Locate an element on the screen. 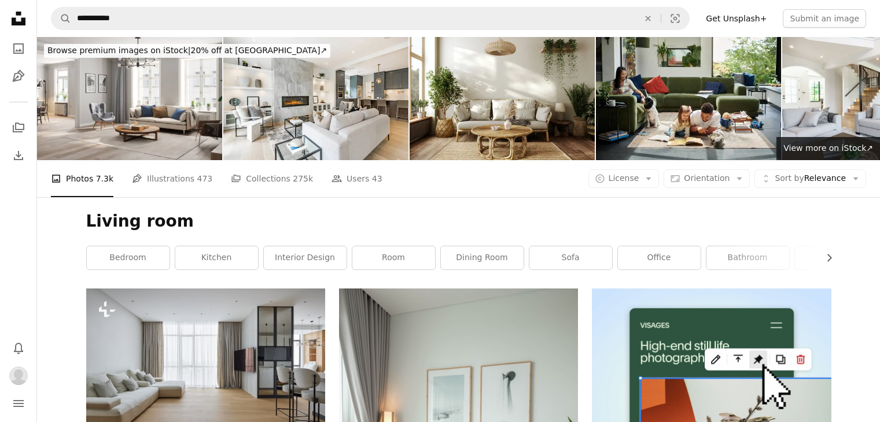  button: Menu is located at coordinates (19, 404).